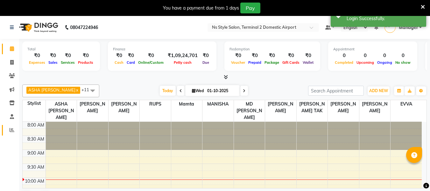 The height and width of the screenshot is (191, 430). I want to click on span: Cash, so click(119, 62).